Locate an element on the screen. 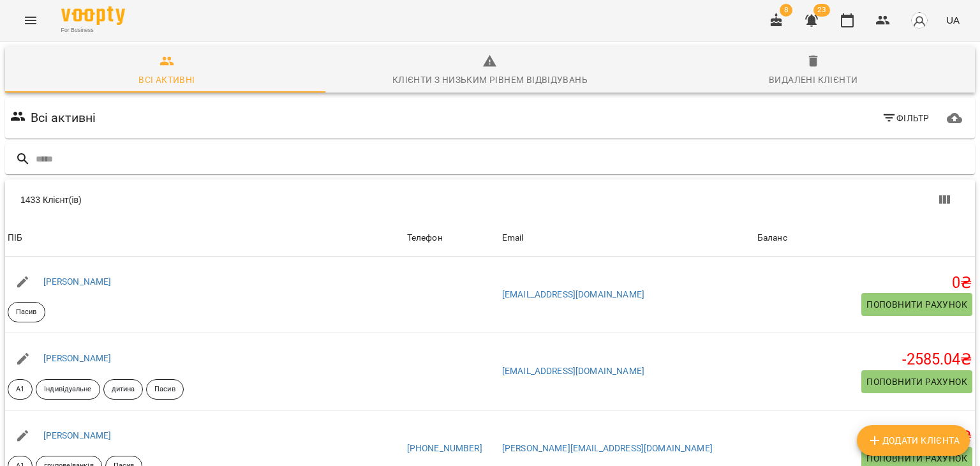  div: дитина is located at coordinates (123, 389).